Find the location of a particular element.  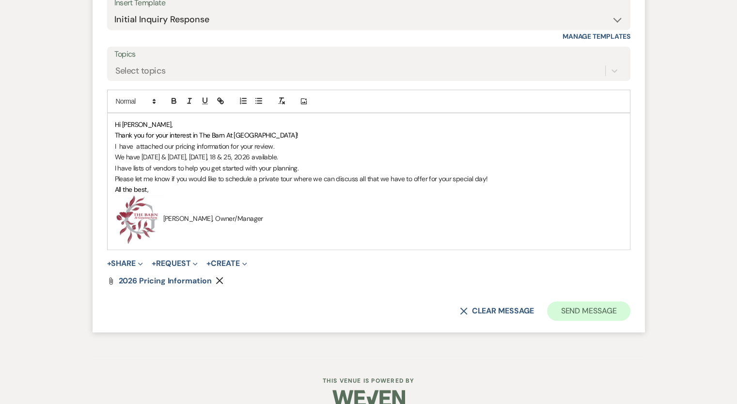

button: Clear message is located at coordinates (497, 311).